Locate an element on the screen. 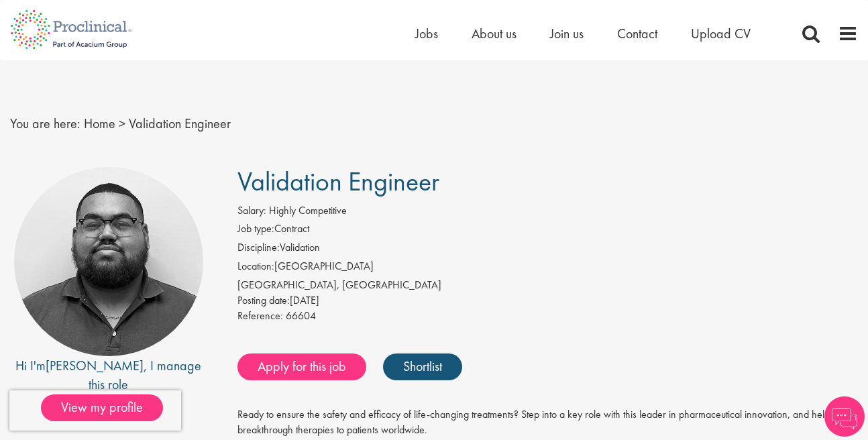 The width and height of the screenshot is (868, 440). a: Contact is located at coordinates (637, 33).